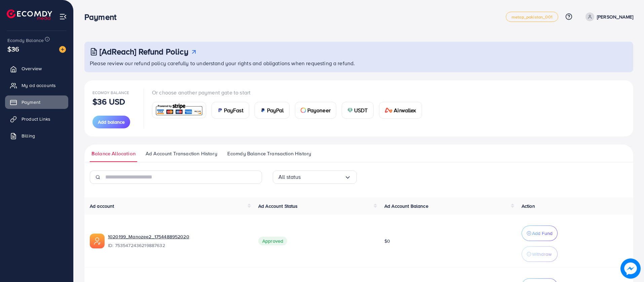 This screenshot has width=644, height=282. Describe the element at coordinates (181, 154) in the screenshot. I see `span: Ad Account Transaction History` at that location.